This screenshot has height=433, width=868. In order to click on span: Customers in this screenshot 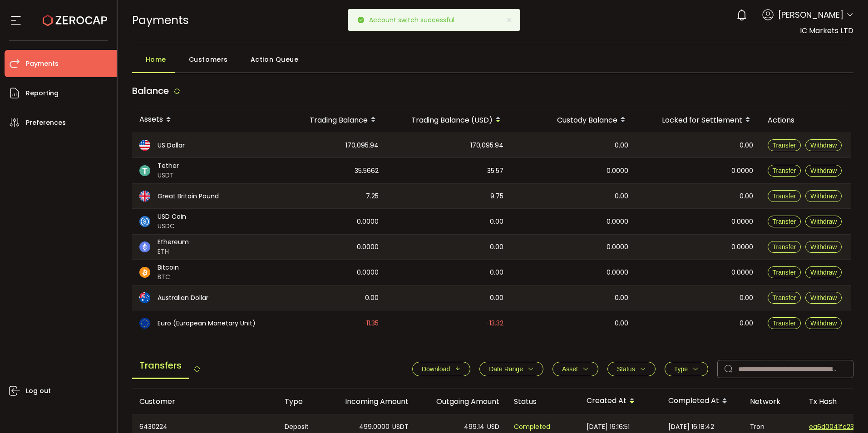, I will do `click(209, 60)`.